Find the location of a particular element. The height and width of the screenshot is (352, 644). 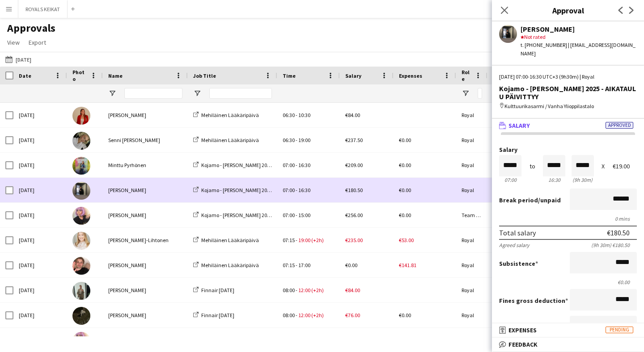

img: Nooa Aalto is located at coordinates (82, 316).